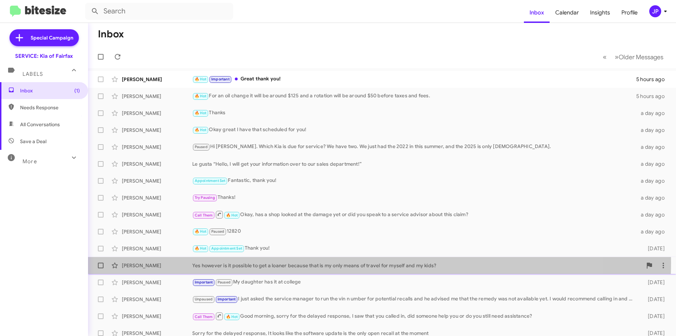  What do you see at coordinates (111, 34) in the screenshot?
I see `h1: Inbox` at bounding box center [111, 34].